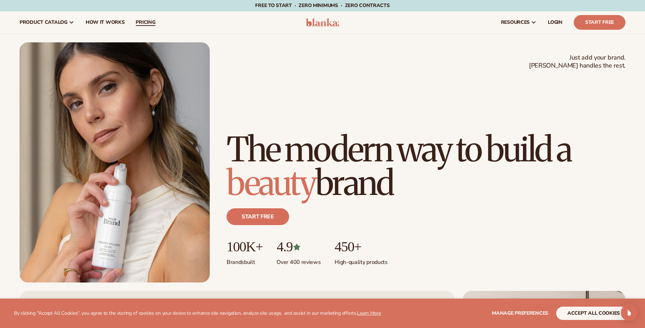 The height and width of the screenshot is (328, 645). What do you see at coordinates (244, 246) in the screenshot?
I see `p: 100K+` at bounding box center [244, 246].